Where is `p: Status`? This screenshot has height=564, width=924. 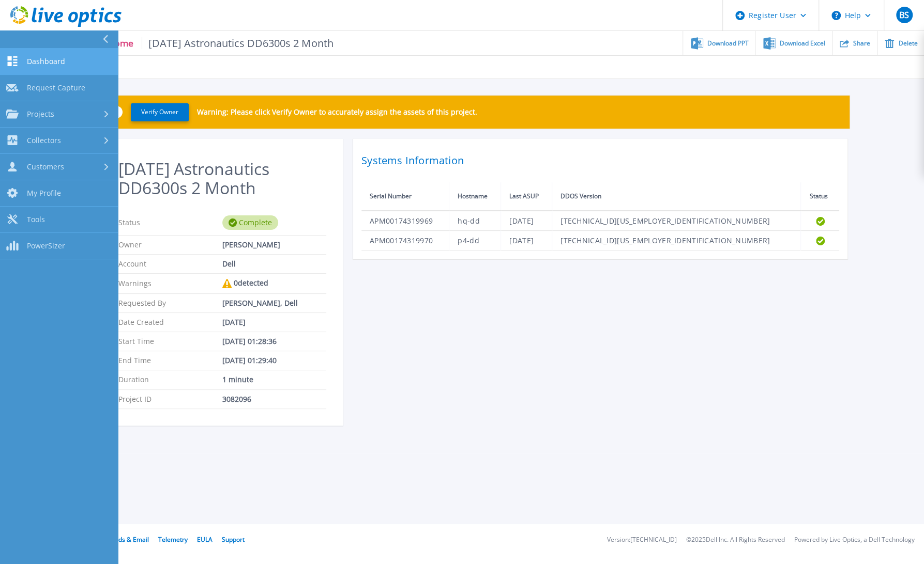 p: Status is located at coordinates (170, 222).